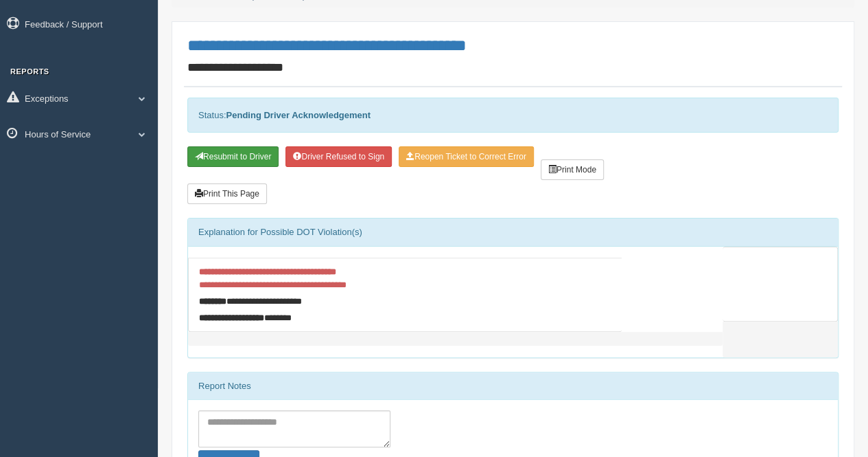 The image size is (868, 457). What do you see at coordinates (573, 169) in the screenshot?
I see `button: Print Mode` at bounding box center [573, 169].